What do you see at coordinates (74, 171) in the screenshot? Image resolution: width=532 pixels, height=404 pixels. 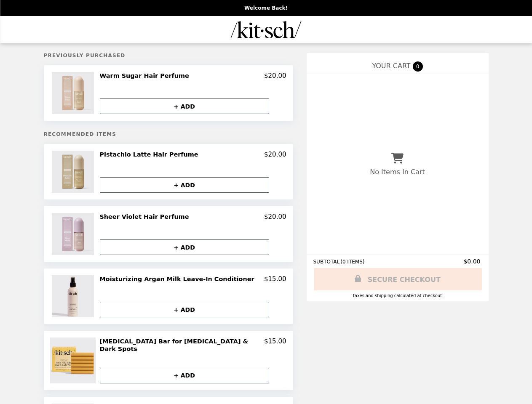 I see `img: Pistachio Latte Hair Perfume` at bounding box center [74, 171].